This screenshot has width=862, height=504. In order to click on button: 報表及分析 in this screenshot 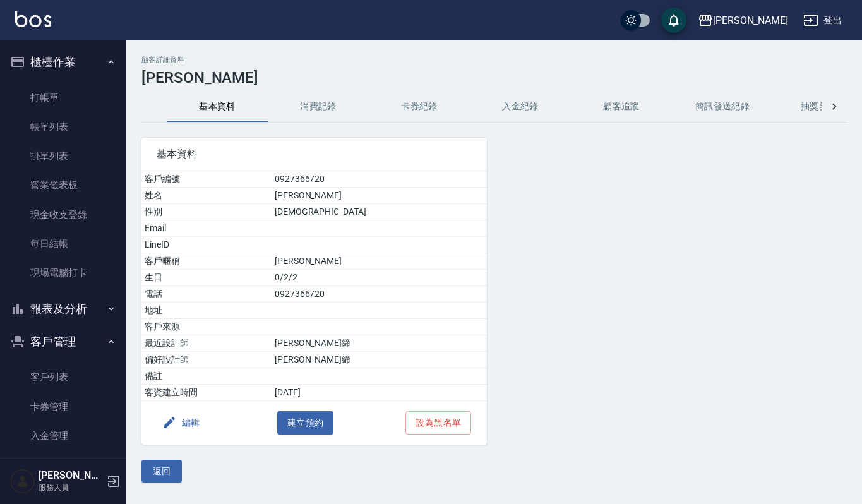, I will do `click(63, 309)`.